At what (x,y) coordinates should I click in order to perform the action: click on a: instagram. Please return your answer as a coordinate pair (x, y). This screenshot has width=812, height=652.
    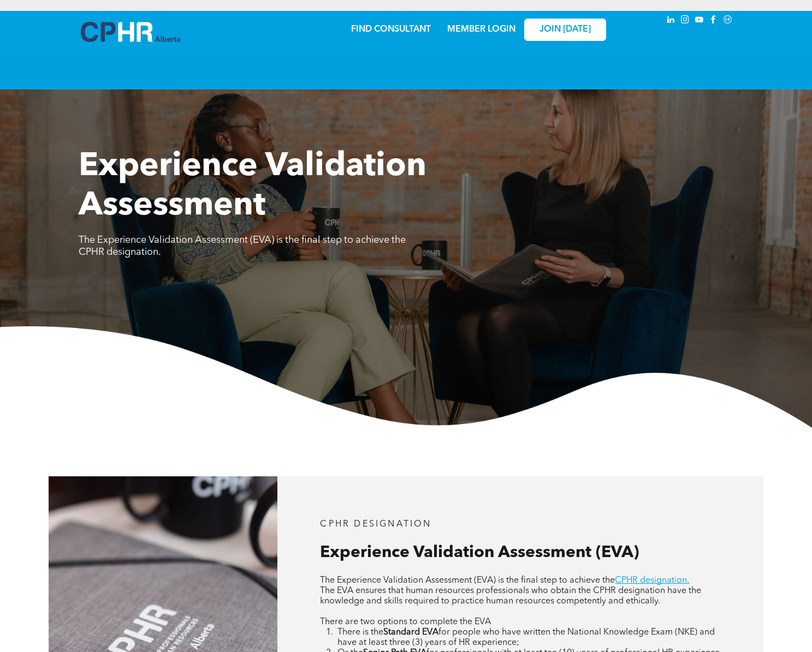
    Looking at the image, I should click on (686, 21).